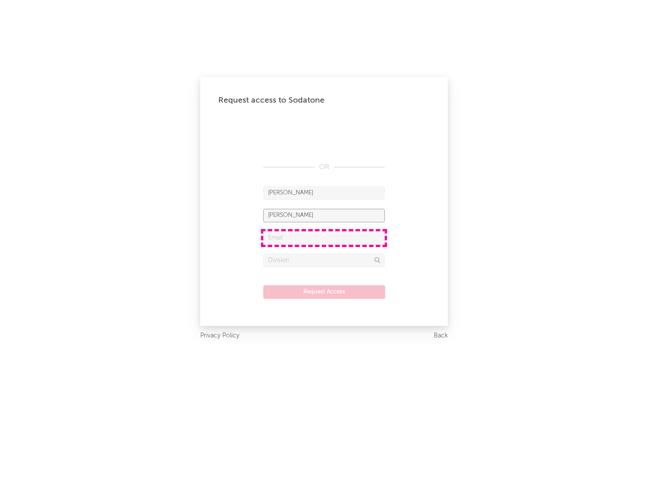  I want to click on div: OR, so click(324, 167).